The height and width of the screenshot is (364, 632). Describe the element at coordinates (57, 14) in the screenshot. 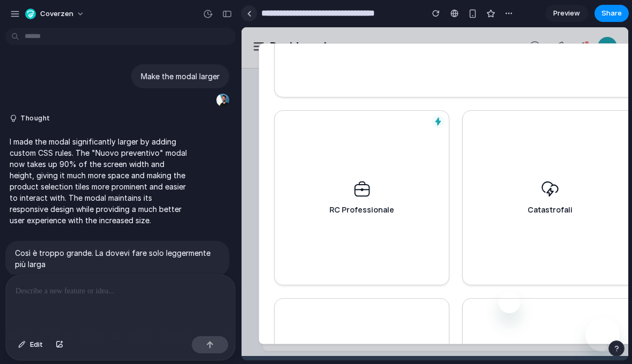

I see `span: Coverzen` at that location.